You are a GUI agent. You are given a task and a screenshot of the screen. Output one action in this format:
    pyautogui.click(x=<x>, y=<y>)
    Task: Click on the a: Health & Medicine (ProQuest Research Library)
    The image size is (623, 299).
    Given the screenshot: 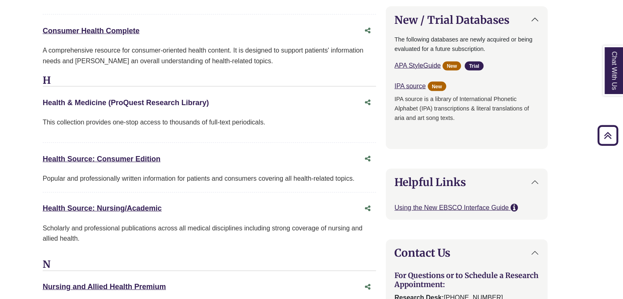 What is the action you would take?
    pyautogui.click(x=126, y=103)
    